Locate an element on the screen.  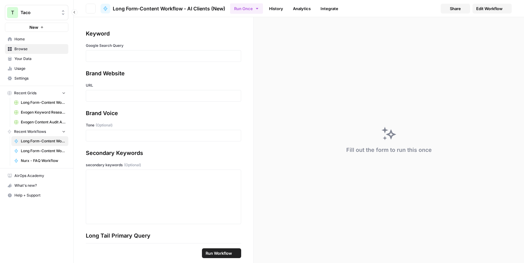
span: Recent Workflows is located at coordinates (30, 132).